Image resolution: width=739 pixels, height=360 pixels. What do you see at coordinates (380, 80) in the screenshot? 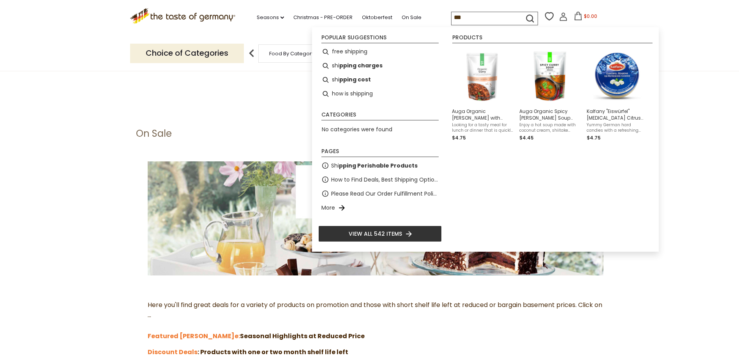
I see `li: shipping cost` at bounding box center [380, 80].